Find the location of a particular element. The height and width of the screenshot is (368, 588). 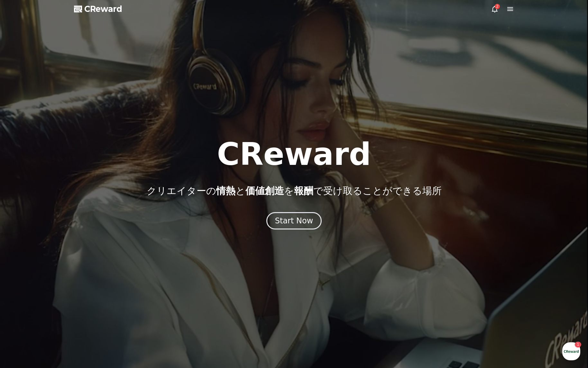

button: Start Now is located at coordinates (294, 221).